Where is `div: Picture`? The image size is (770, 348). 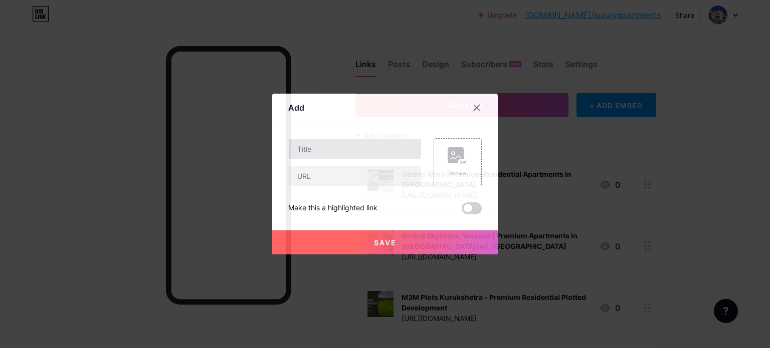 div: Picture is located at coordinates (457, 173).